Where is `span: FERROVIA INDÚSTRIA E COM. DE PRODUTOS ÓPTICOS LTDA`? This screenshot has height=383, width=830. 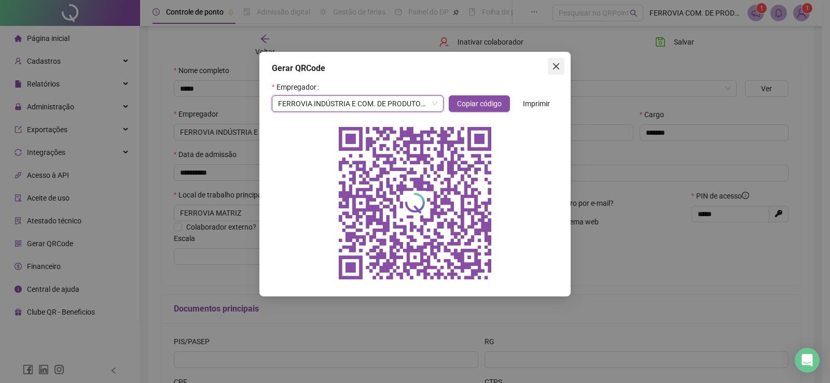 span: FERROVIA INDÚSTRIA E COM. DE PRODUTOS ÓPTICOS LTDA is located at coordinates (357, 104).